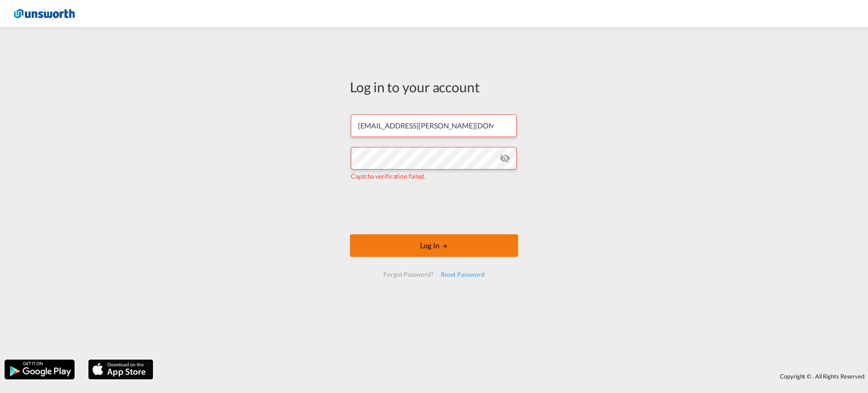 This screenshot has height=393, width=868. I want to click on div: Copyright © . All Rights Reserved, so click(513, 376).